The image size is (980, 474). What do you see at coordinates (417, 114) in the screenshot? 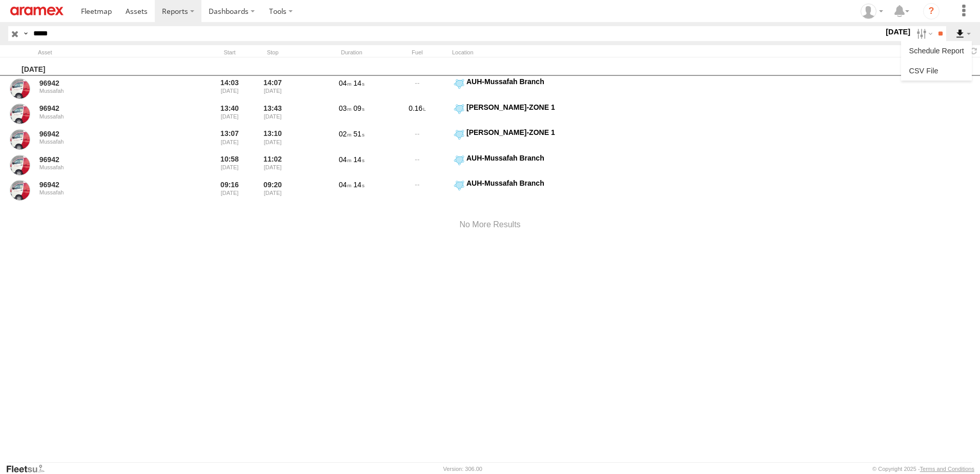
I see `div: 0.16` at bounding box center [417, 114].